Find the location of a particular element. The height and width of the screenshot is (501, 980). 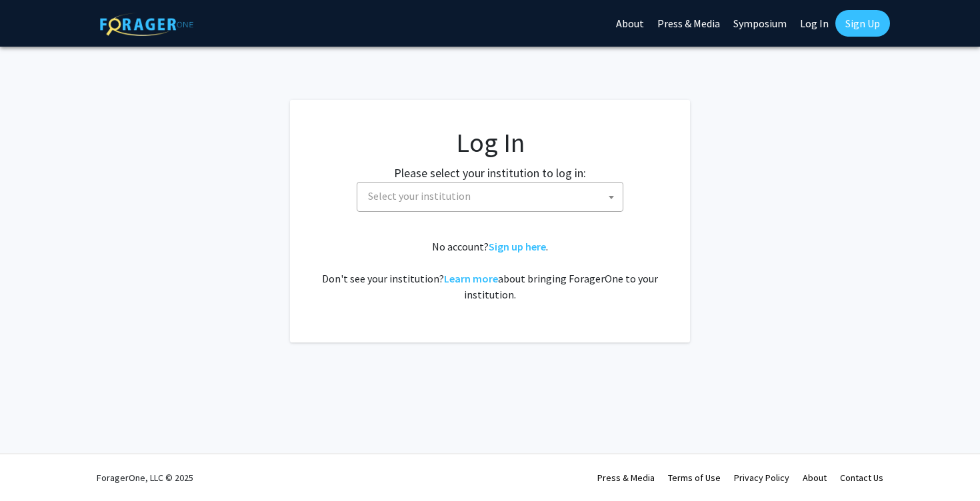

div: ForagerOne, LLC © 2025 is located at coordinates (145, 477).